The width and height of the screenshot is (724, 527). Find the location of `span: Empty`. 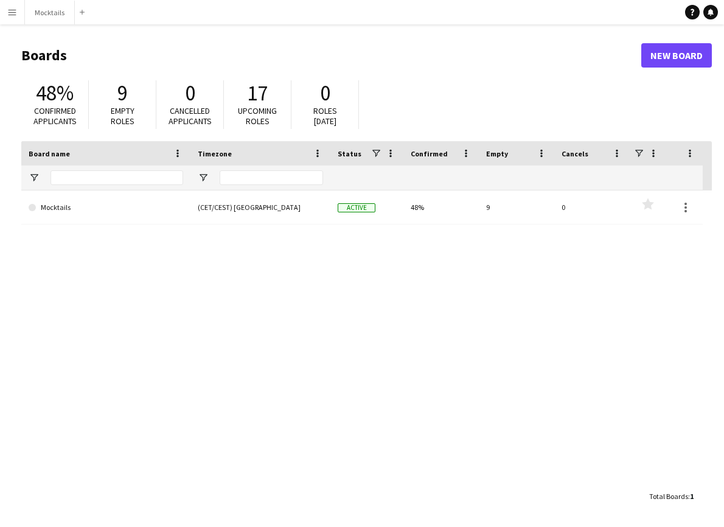

span: Empty is located at coordinates (497, 153).